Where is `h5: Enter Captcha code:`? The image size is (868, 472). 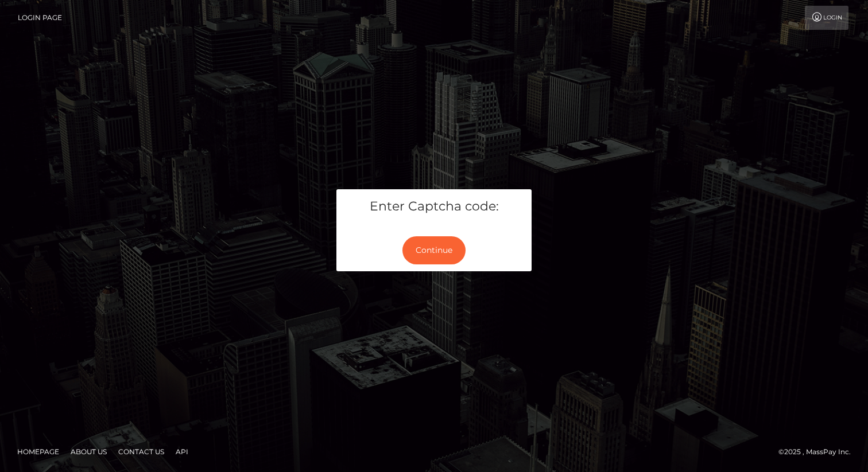
h5: Enter Captcha code: is located at coordinates (434, 207).